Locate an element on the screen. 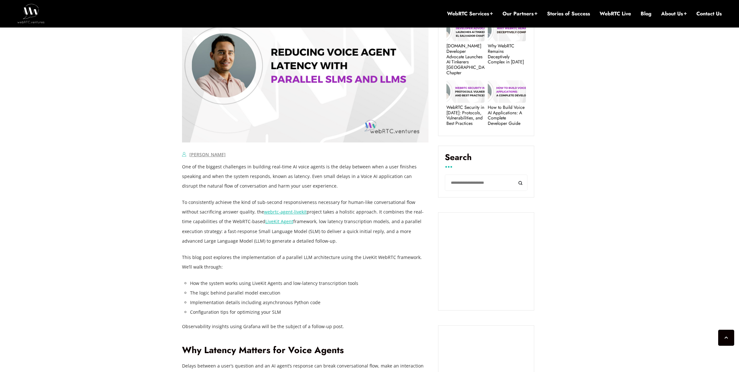 The image size is (739, 372). a: Stories of Success is located at coordinates (568, 14).